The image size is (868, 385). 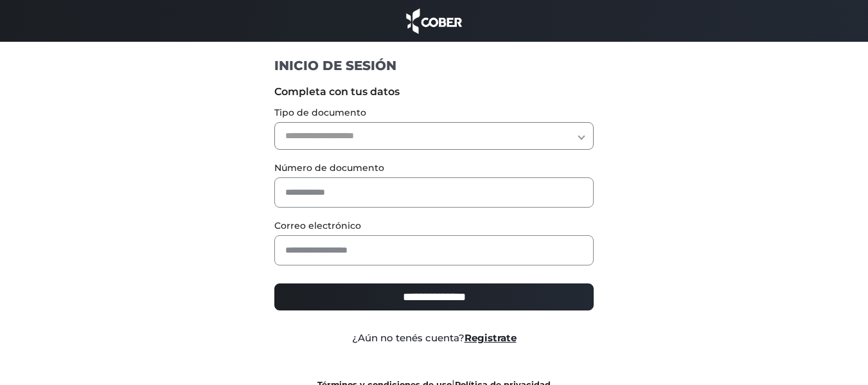 I want to click on label: Número de documento, so click(x=434, y=167).